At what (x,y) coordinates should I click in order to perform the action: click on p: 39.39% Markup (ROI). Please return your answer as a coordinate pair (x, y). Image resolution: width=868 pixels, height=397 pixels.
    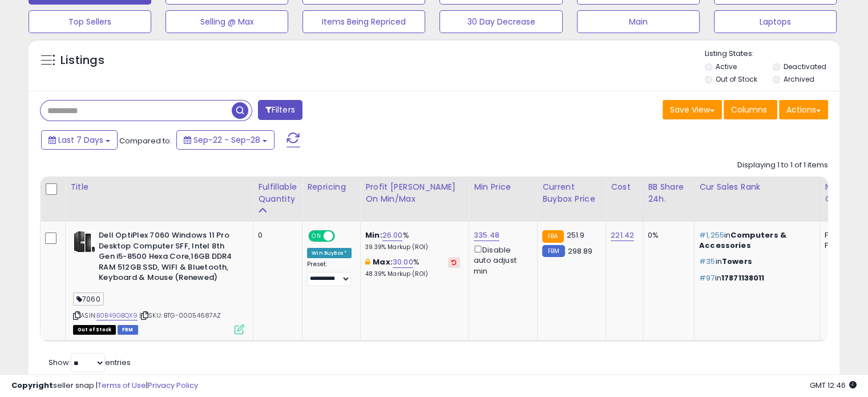
    Looking at the image, I should click on (413, 248).